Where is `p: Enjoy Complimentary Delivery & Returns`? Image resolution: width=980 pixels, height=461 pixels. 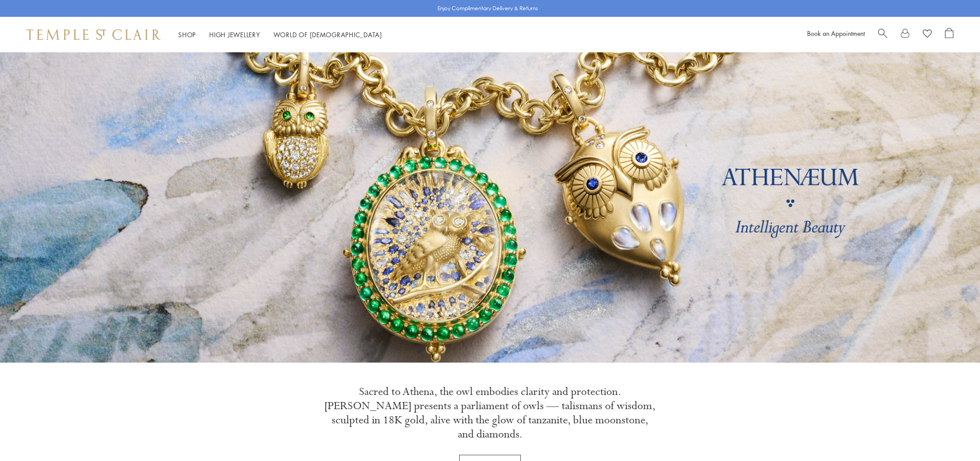
p: Enjoy Complimentary Delivery & Returns is located at coordinates (487, 8).